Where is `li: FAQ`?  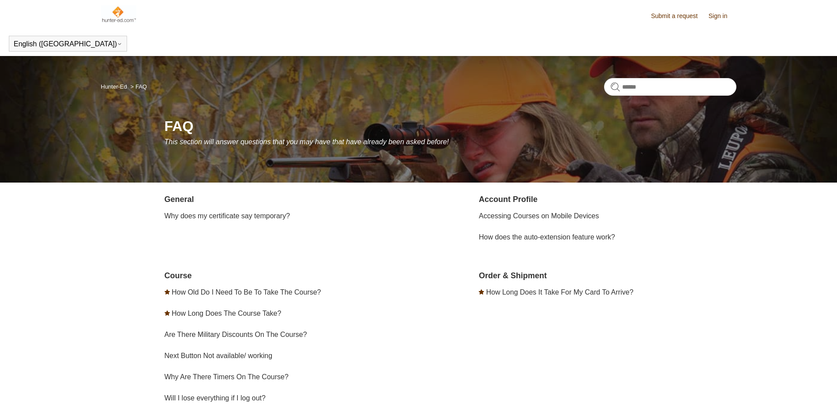 li: FAQ is located at coordinates (138, 86).